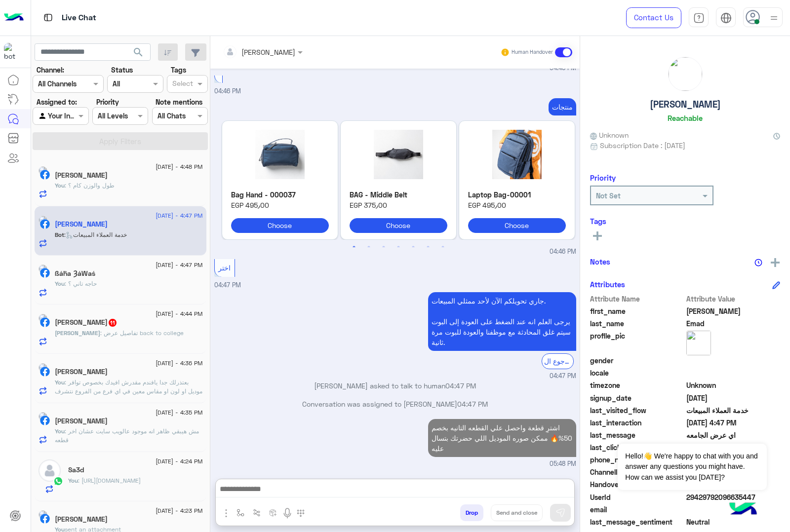  I want to click on span: EGP 375٫00, so click(398, 205).